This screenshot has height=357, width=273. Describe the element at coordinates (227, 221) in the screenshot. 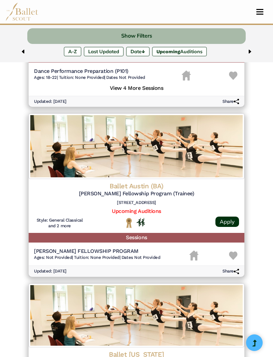

I see `a: Apply` at that location.